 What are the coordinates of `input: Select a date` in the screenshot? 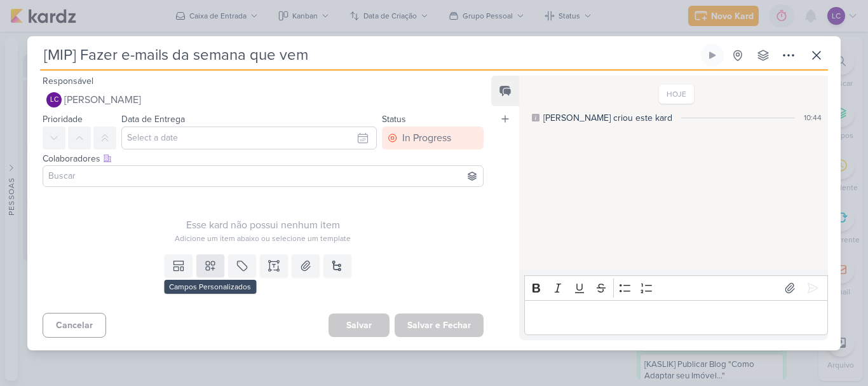 It's located at (249, 138).